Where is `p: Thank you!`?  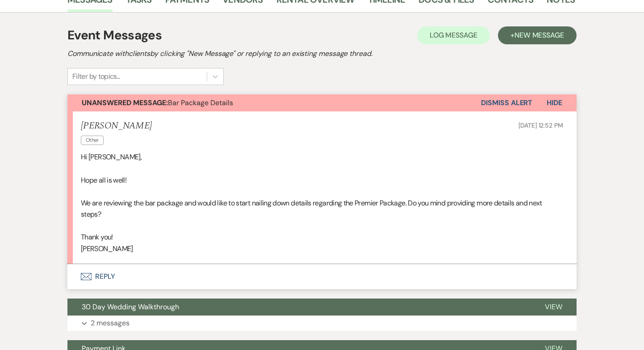
p: Thank you! is located at coordinates (322, 237).